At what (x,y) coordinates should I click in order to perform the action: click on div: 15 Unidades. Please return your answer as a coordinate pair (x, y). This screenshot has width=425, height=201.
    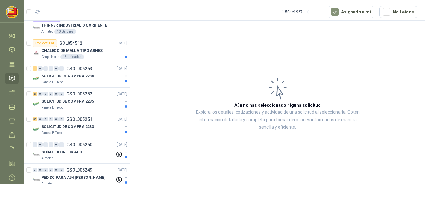
    Looking at the image, I should click on (72, 57).